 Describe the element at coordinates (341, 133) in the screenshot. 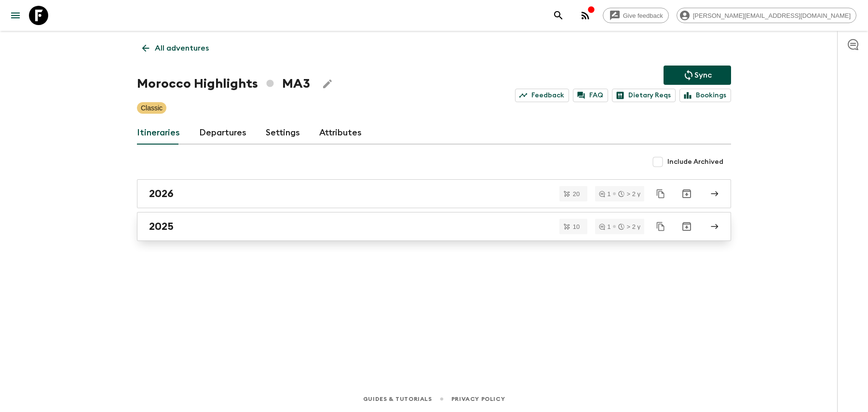

I see `a: Attributes` at that location.